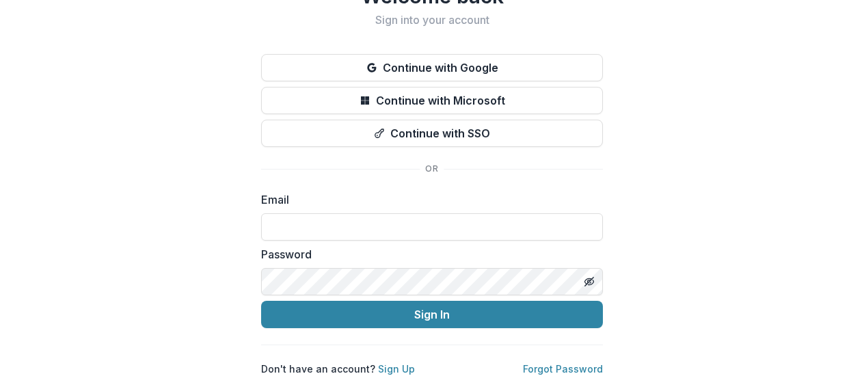 This screenshot has height=376, width=864. Describe the element at coordinates (589, 282) in the screenshot. I see `button: Toggle password visibility` at that location.